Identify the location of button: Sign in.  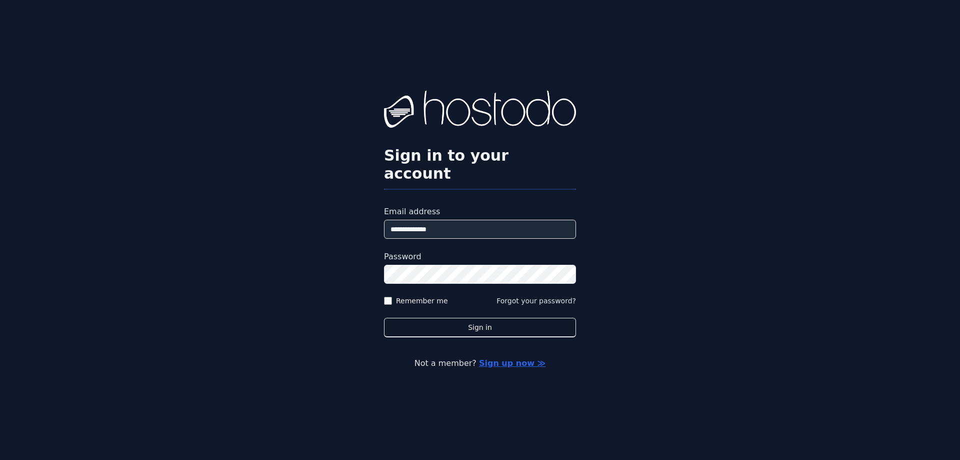
(480, 327).